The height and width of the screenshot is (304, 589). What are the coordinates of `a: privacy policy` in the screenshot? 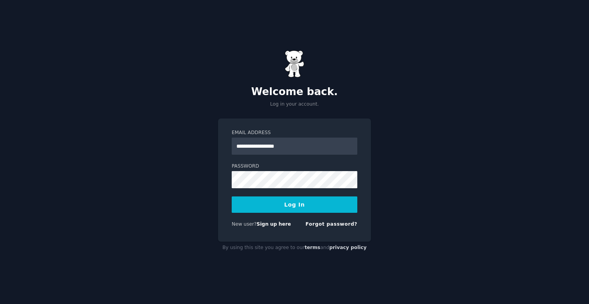 It's located at (348, 248).